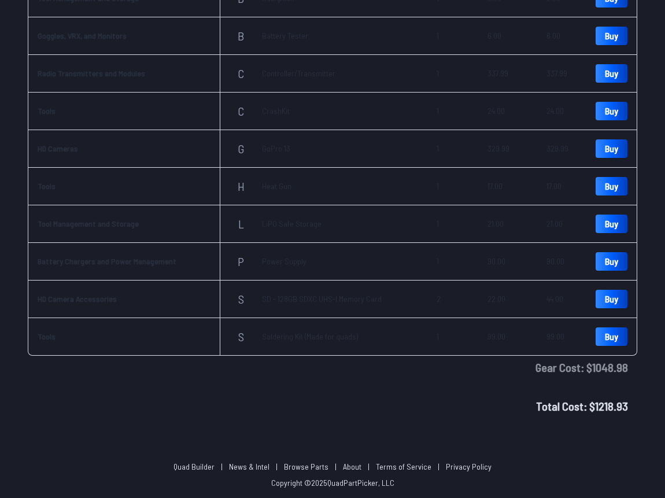 This screenshot has height=498, width=665. Describe the element at coordinates (241, 149) in the screenshot. I see `span: G` at that location.